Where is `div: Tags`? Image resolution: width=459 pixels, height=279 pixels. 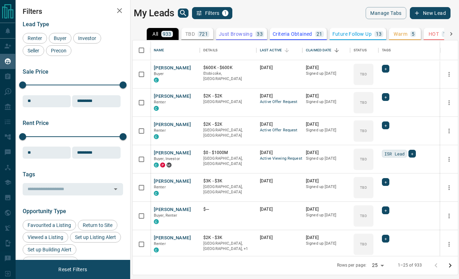 div: Tags is located at coordinates (387, 50).